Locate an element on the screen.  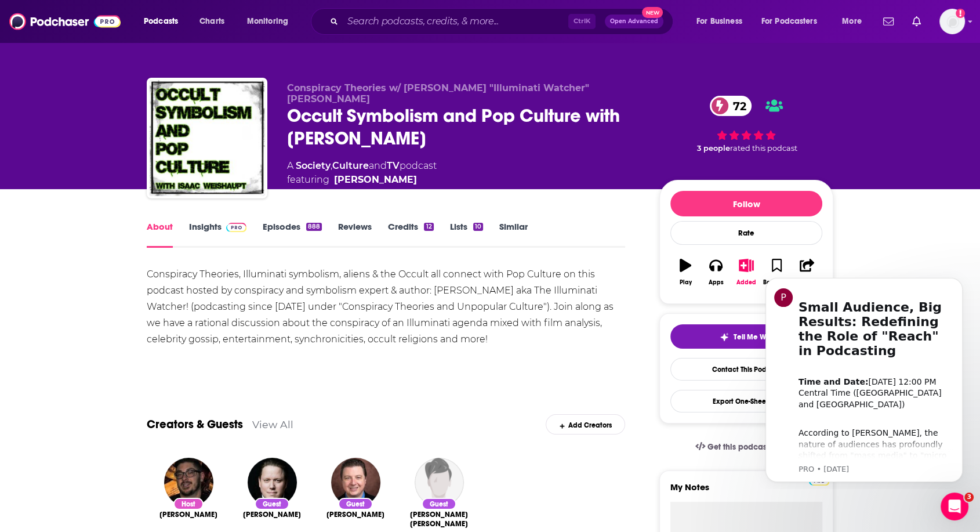
div: Added is located at coordinates (746, 283).